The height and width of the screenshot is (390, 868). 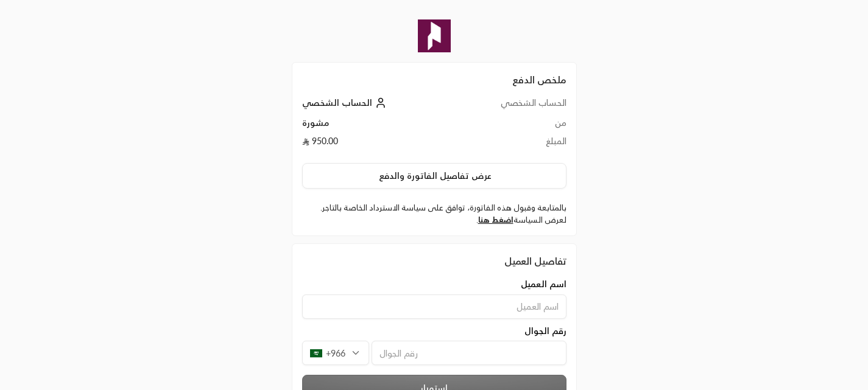 I want to click on div: +966, so click(x=336, y=353).